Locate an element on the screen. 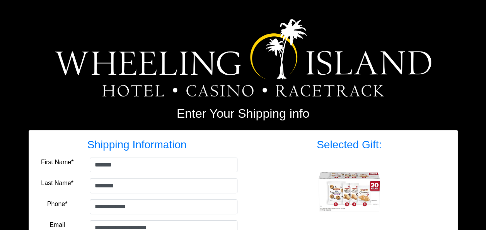 Image resolution: width=486 pixels, height=230 pixels. label: Last Name* is located at coordinates (57, 183).